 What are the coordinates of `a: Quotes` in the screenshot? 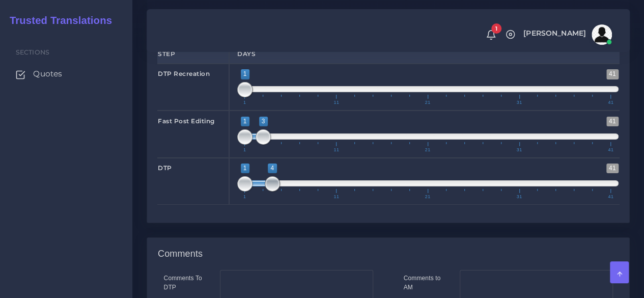 It's located at (66, 74).